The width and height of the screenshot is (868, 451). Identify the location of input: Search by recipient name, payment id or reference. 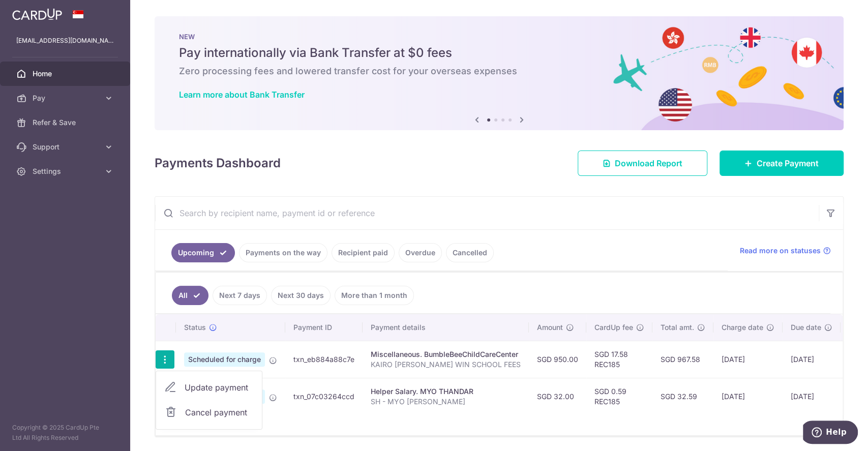
(487, 213).